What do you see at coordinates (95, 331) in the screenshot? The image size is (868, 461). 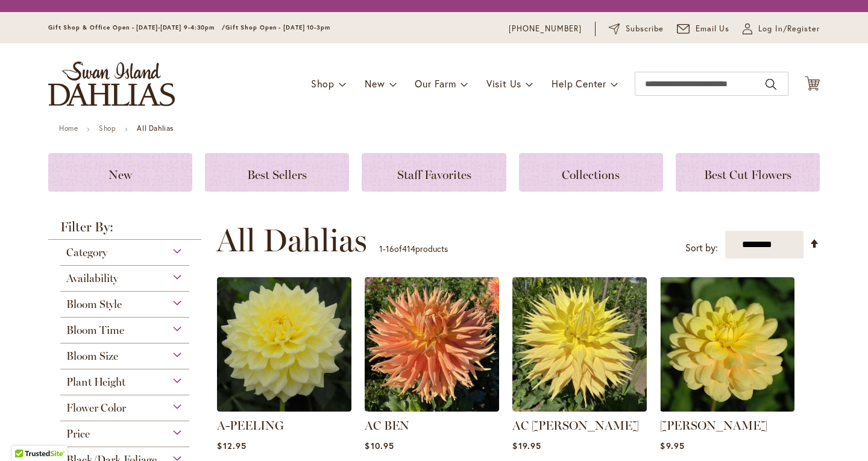 I see `span: Bloom Time` at bounding box center [95, 331].